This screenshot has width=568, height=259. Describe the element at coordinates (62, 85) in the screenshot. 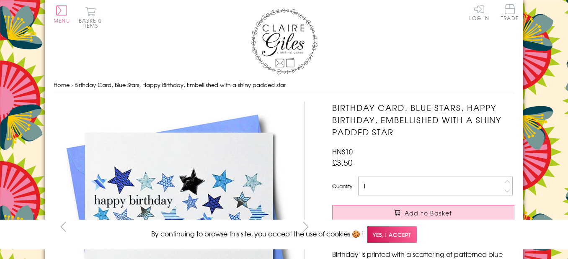

I see `a: Home` at that location.